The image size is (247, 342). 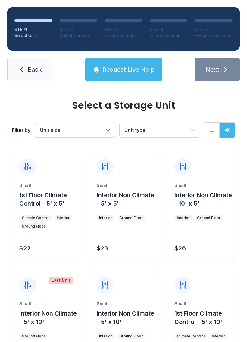 I want to click on span: Interior Non Climate - 5' x 5', so click(x=125, y=199).